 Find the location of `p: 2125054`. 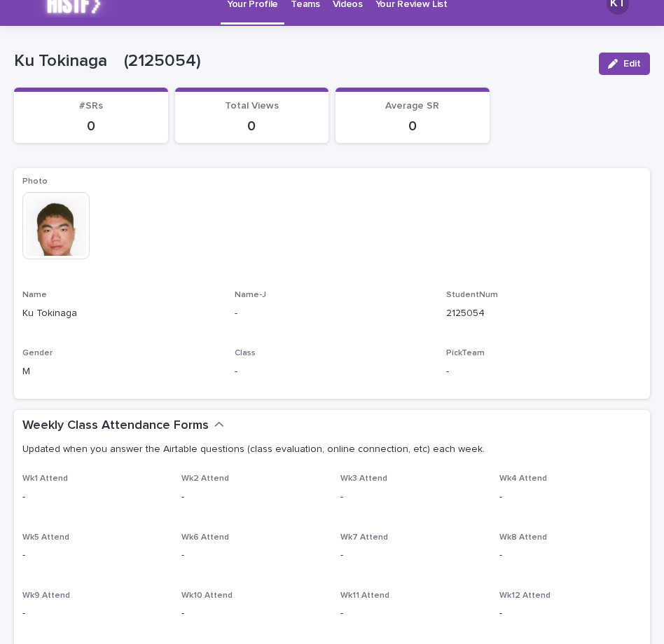

p: 2125054 is located at coordinates (544, 313).